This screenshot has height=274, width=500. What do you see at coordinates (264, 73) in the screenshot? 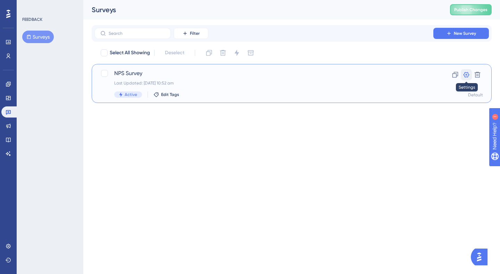
I see `span: NPS Survey` at bounding box center [264, 73].